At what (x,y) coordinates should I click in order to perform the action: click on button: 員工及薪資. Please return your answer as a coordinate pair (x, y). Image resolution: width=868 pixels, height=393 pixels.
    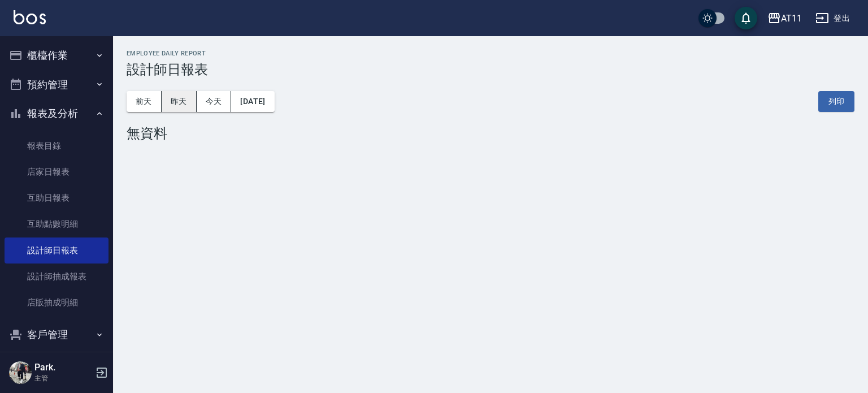
    Looking at the image, I should click on (57, 364).